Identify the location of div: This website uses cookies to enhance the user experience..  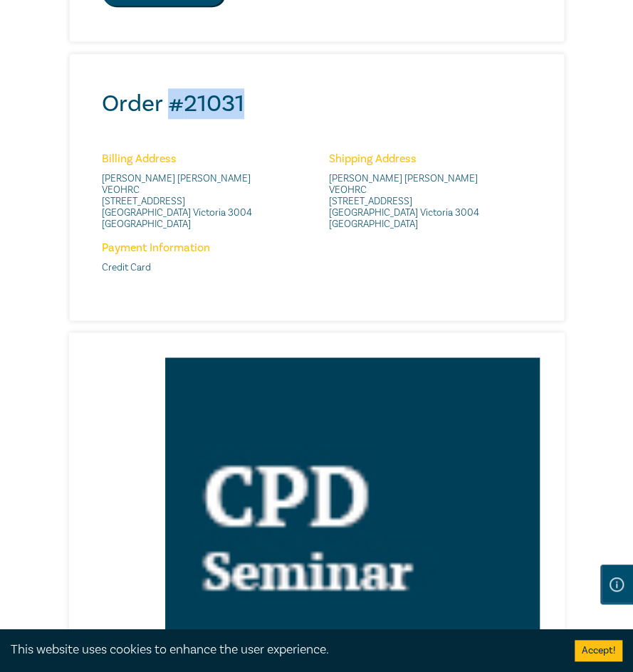
(282, 650).